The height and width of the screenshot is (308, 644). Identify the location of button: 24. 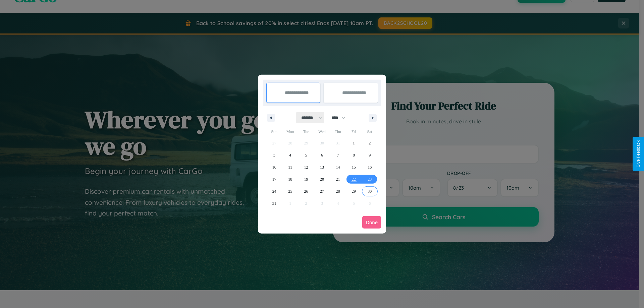
(274, 192).